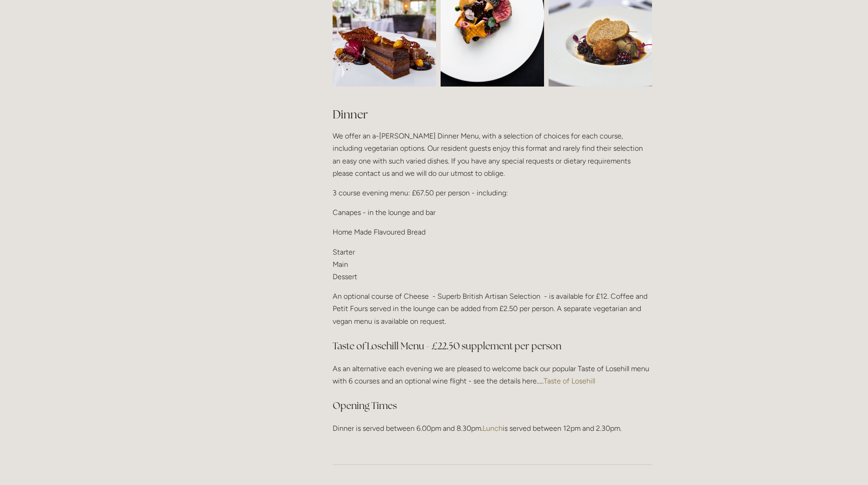 The width and height of the screenshot is (868, 485). Describe the element at coordinates (492, 406) in the screenshot. I see `h3: Opening Times` at that location.